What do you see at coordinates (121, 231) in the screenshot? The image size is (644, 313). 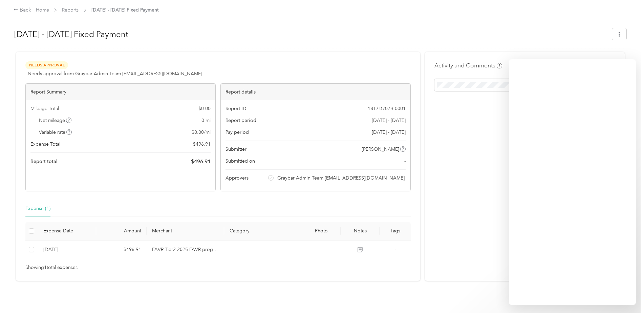 I see `th: Amount` at bounding box center [121, 231].